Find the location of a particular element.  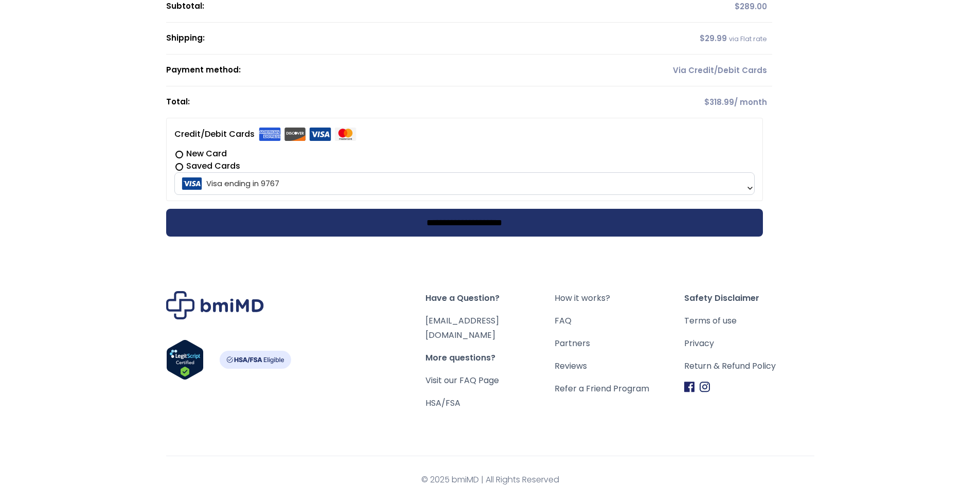

a: Verify LegitScript Approval for www.bmimd.com is located at coordinates (184, 362).